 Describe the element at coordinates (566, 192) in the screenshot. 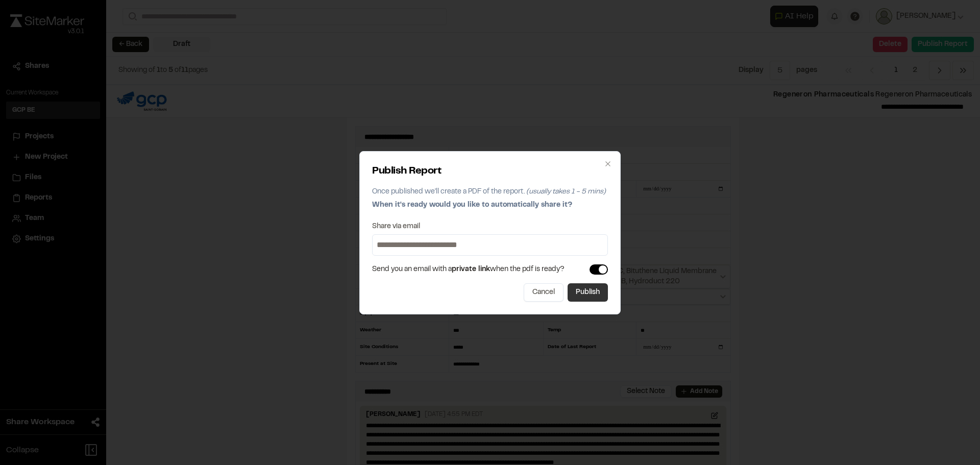

I see `span: (usually takes 1 - 5 mins)` at that location.